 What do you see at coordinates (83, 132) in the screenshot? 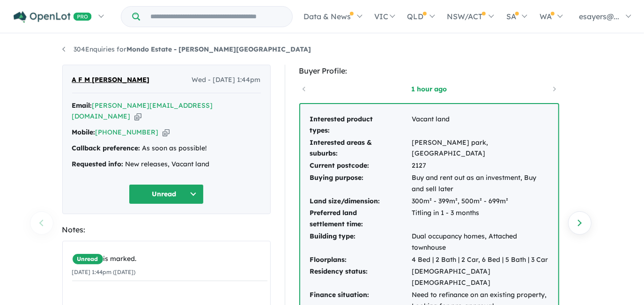
I see `strong: Mobile:` at bounding box center [83, 132].